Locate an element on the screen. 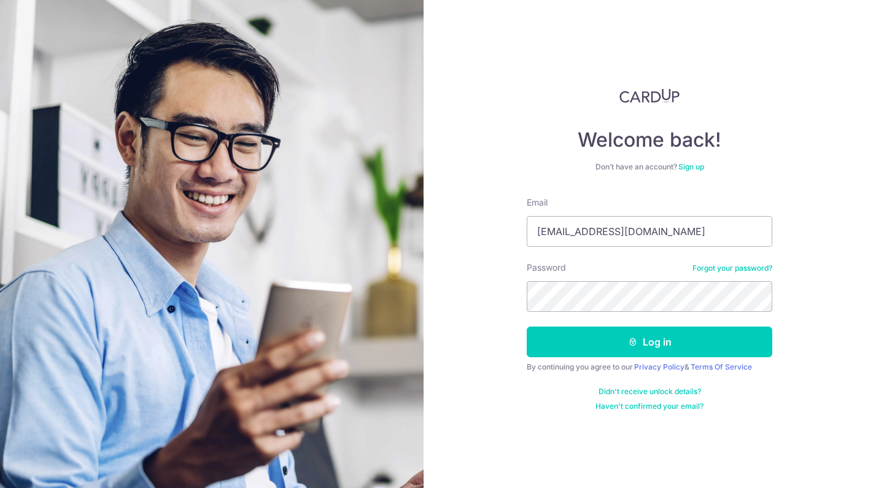 This screenshot has width=876, height=488. div: By continuing you agree to our & is located at coordinates (650, 367).